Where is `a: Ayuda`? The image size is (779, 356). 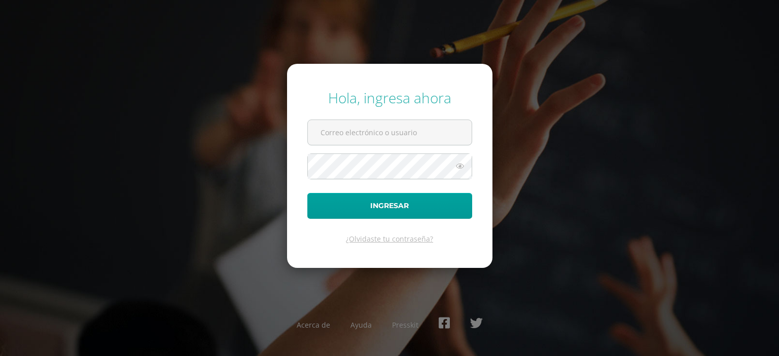 a: Ayuda is located at coordinates (361, 325).